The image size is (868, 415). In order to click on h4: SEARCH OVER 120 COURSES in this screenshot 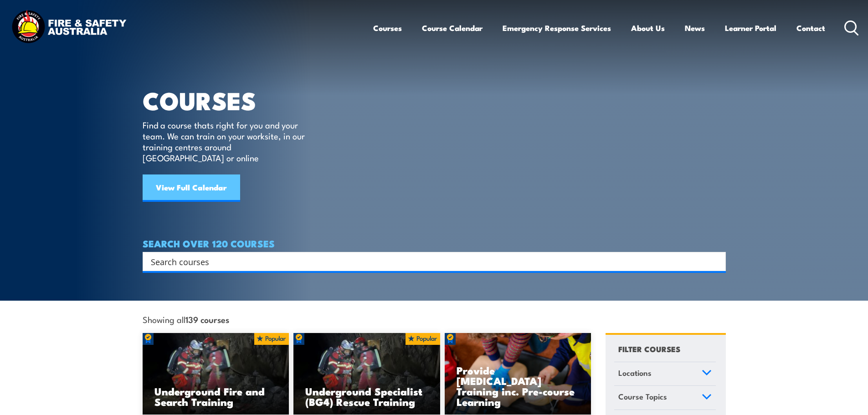, I will do `click(434, 243)`.